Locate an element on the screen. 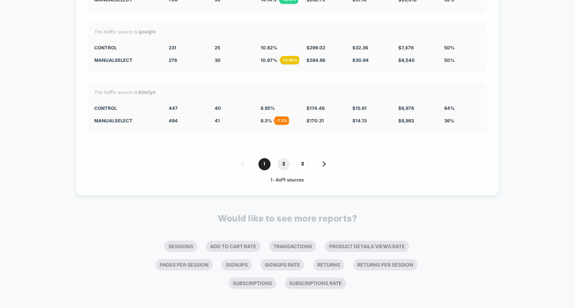 The height and width of the screenshot is (308, 575). span: 10.82 % is located at coordinates (269, 48).